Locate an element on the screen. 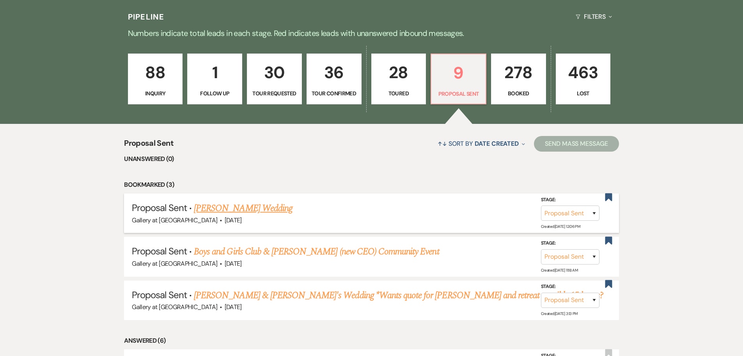  p: Toured is located at coordinates (399, 93).